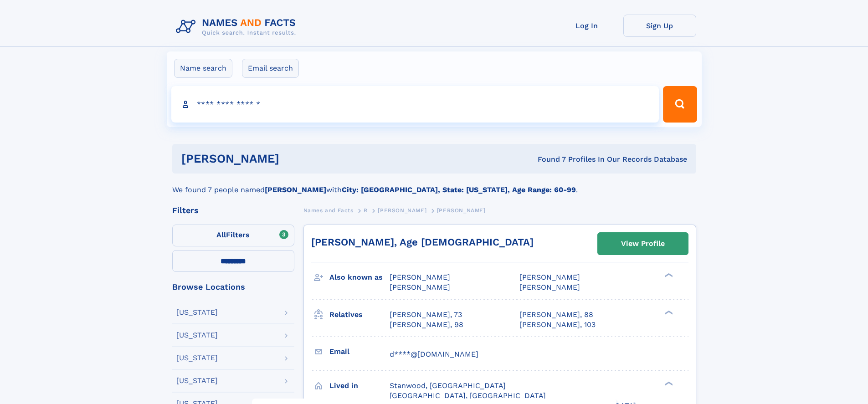 Image resolution: width=868 pixels, height=404 pixels. I want to click on a: Names and Facts, so click(329, 210).